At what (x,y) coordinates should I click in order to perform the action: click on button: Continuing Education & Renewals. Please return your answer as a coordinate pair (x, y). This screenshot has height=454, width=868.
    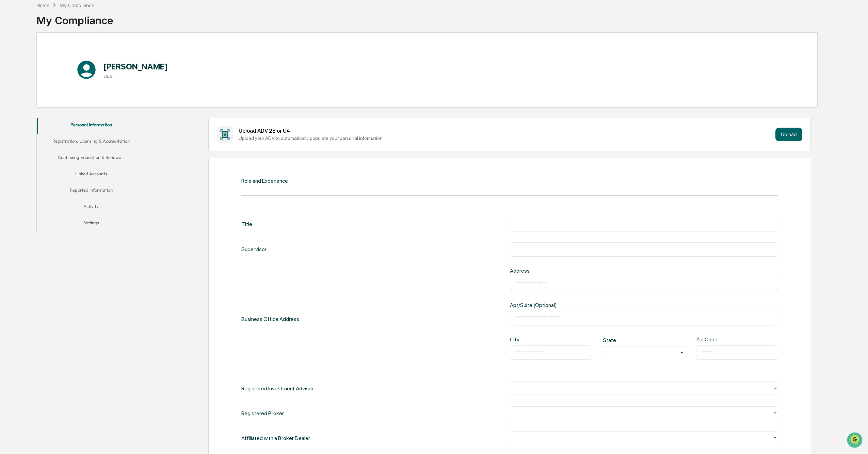
    Looking at the image, I should click on (91, 159).